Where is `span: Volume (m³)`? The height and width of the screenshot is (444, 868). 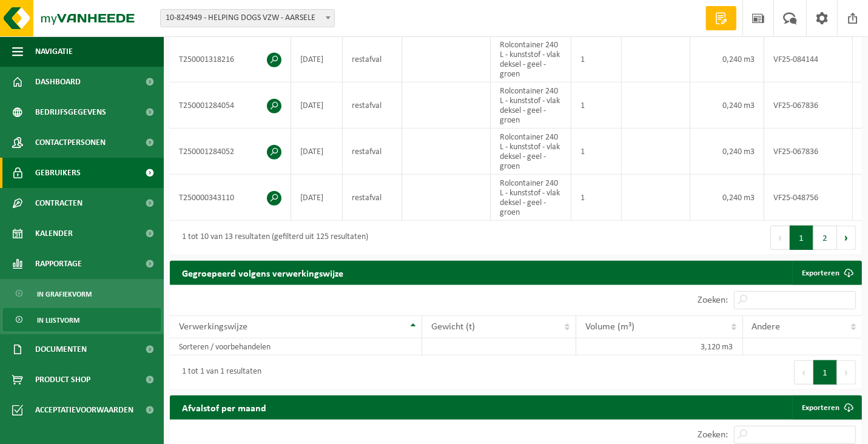
span: Volume (m³) is located at coordinates (610, 327).